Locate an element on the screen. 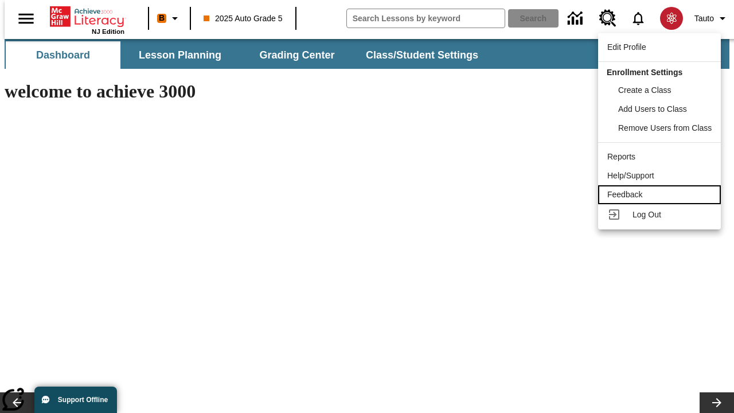  span: Edit Profile is located at coordinates (627, 47).